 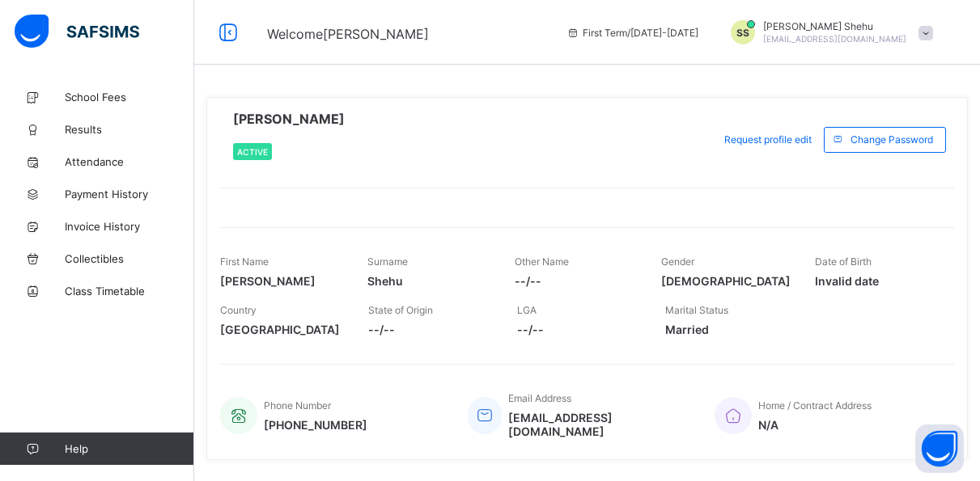 What do you see at coordinates (252, 152) in the screenshot?
I see `span: Active` at bounding box center [252, 152].